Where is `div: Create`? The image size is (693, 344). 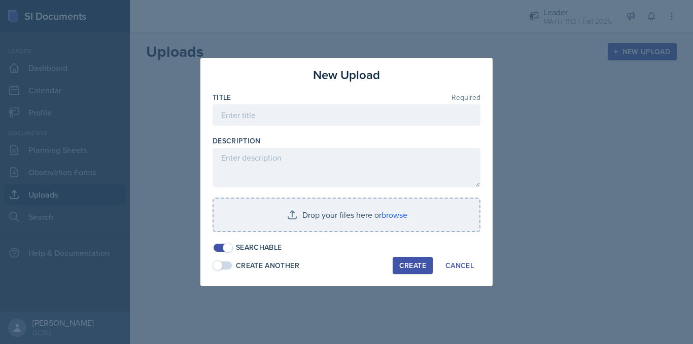
div: Create is located at coordinates (412, 266).